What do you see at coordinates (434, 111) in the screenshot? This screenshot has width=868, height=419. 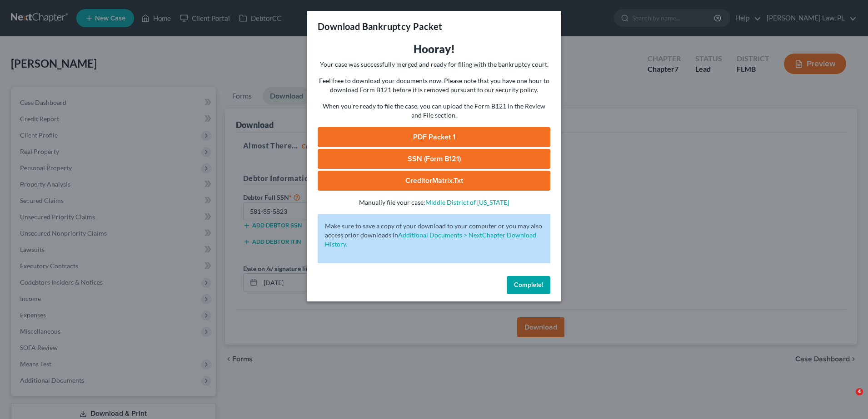 I see `p: When you're ready to file the case, you can upload the Form B121 in the Review and File section.` at bounding box center [434, 111].